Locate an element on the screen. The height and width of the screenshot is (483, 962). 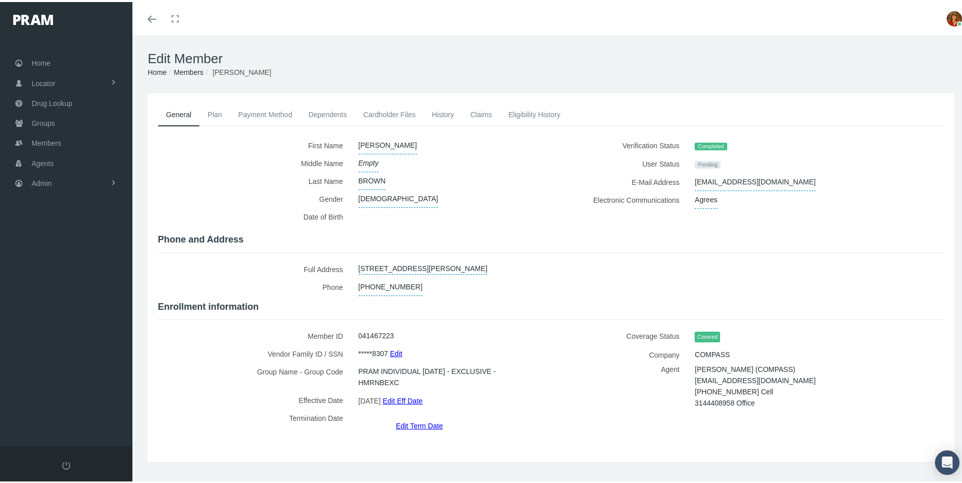
span: COMPASS is located at coordinates (712, 352).